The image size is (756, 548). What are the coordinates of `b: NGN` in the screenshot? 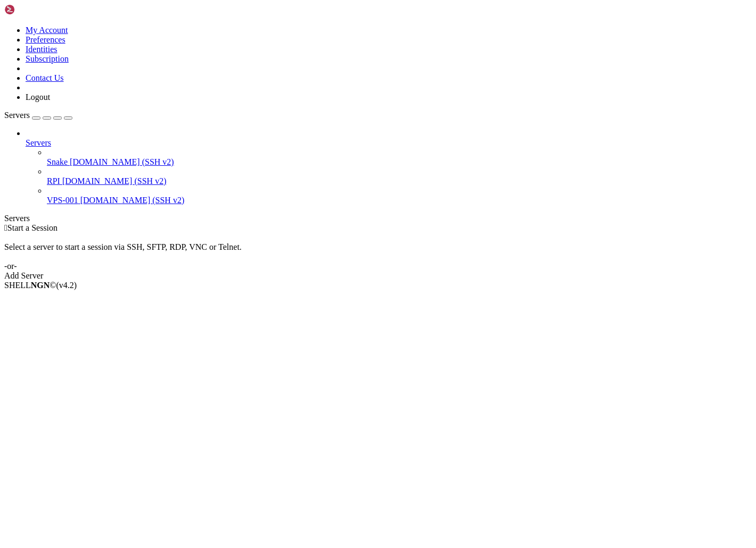 It's located at (40, 285).